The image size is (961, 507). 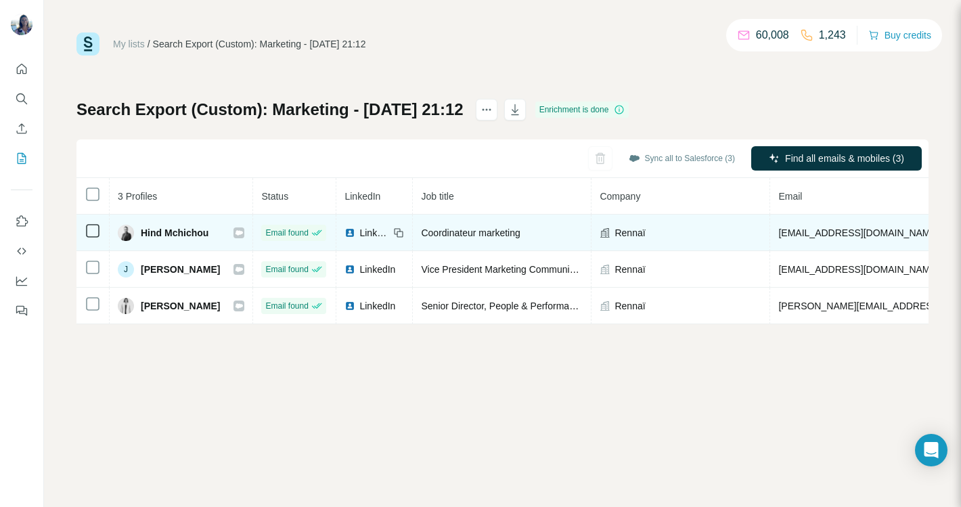 I want to click on button: Enrich CSV, so click(x=22, y=129).